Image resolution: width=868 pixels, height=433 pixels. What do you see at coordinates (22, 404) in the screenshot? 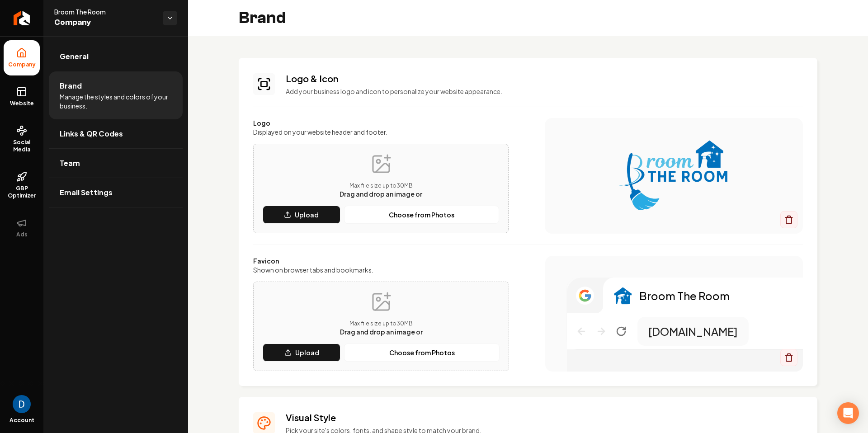
I see `img: David Rice` at bounding box center [22, 404].